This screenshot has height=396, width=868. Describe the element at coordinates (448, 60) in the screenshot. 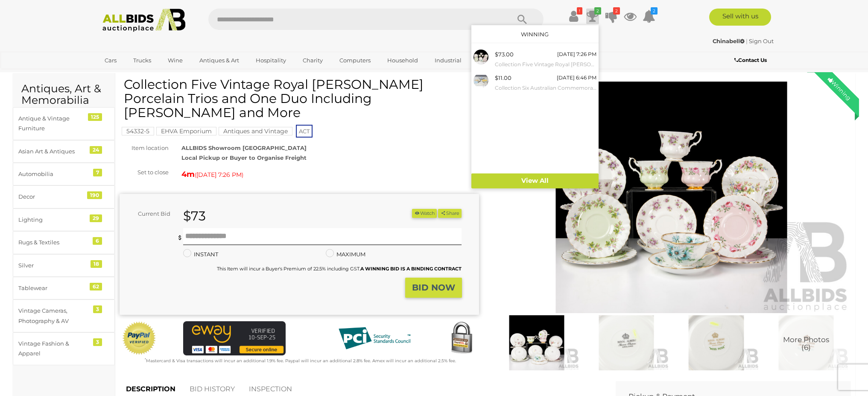

I see `a: Industrial` at that location.